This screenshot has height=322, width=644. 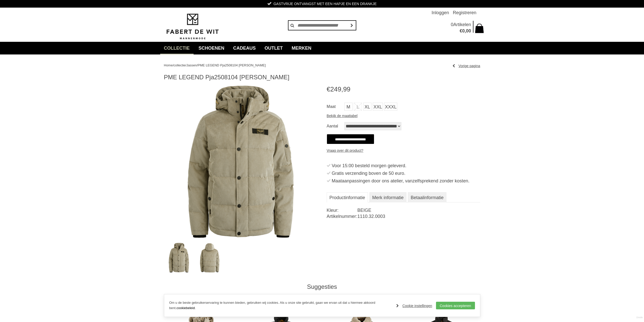 I want to click on a: XXXL, so click(x=391, y=107).